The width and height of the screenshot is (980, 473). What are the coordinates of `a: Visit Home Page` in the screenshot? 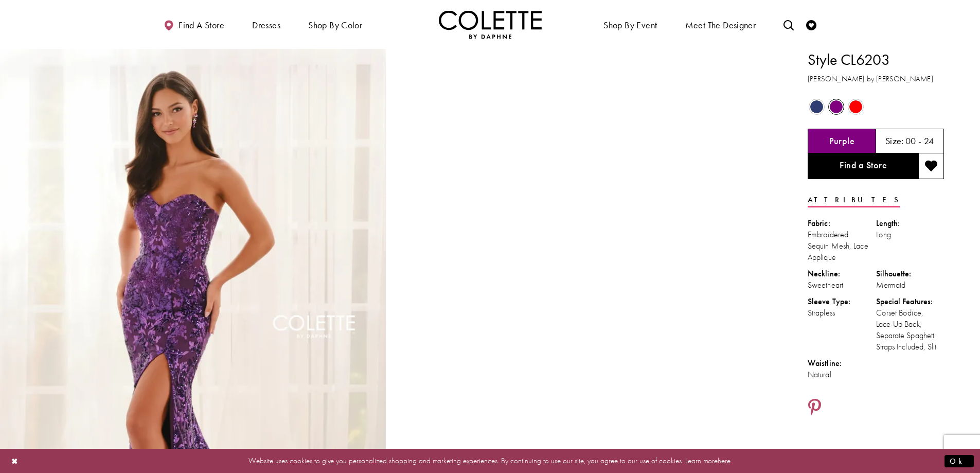 It's located at (490, 24).